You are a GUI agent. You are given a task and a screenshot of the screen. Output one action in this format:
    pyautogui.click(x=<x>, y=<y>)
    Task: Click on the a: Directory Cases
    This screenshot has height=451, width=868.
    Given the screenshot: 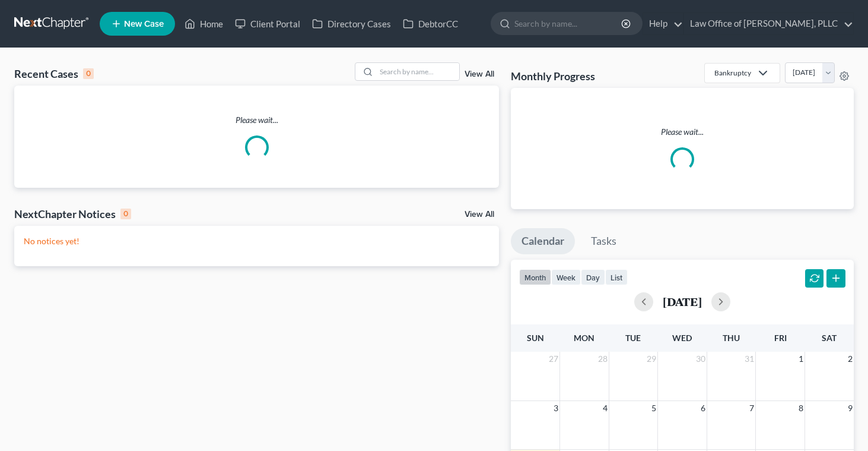 What is the action you would take?
    pyautogui.click(x=351, y=24)
    